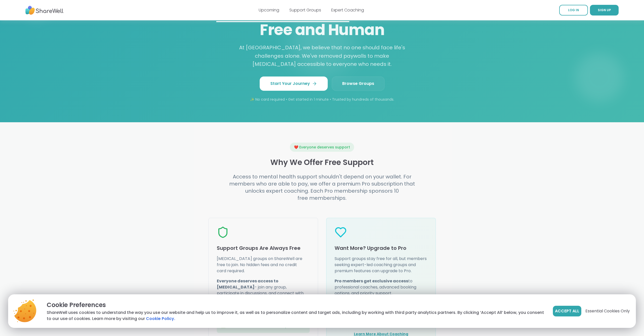 The height and width of the screenshot is (336, 644). Describe the element at coordinates (160, 319) in the screenshot. I see `a: Cookie Policy.` at that location.